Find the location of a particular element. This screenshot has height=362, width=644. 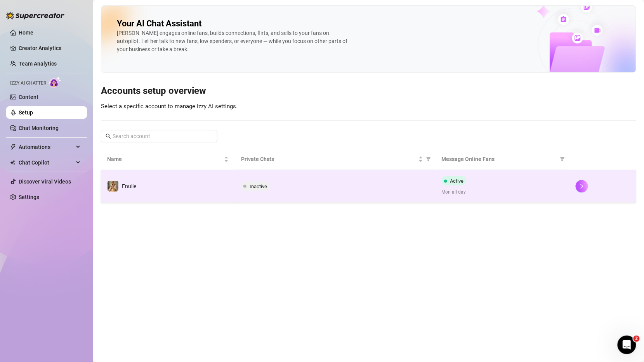

th: Name is located at coordinates (168, 159).